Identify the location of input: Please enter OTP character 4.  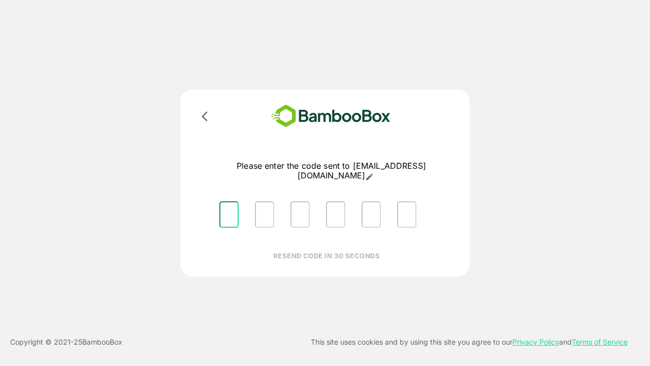
(336, 214).